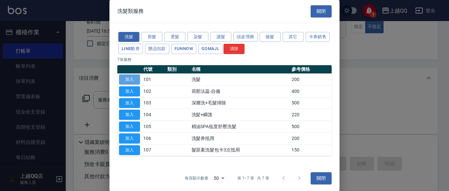  Describe the element at coordinates (153, 127) in the screenshot. I see `td: 105` at that location.